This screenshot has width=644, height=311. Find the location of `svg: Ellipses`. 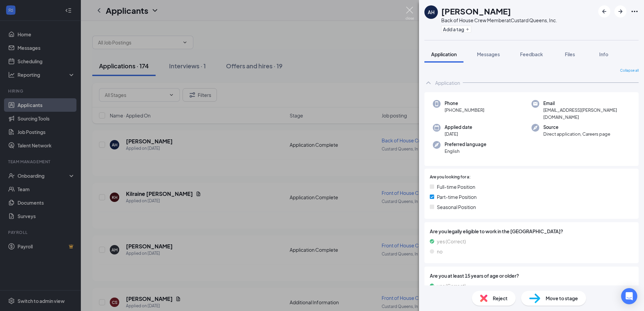

svg: Ellipses is located at coordinates (634, 11).